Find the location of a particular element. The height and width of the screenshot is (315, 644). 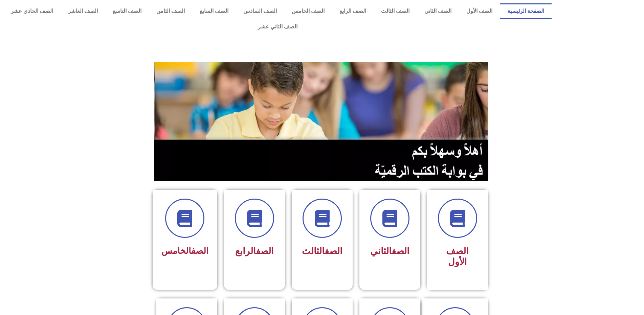

a: الصف الثامن is located at coordinates (171, 11).